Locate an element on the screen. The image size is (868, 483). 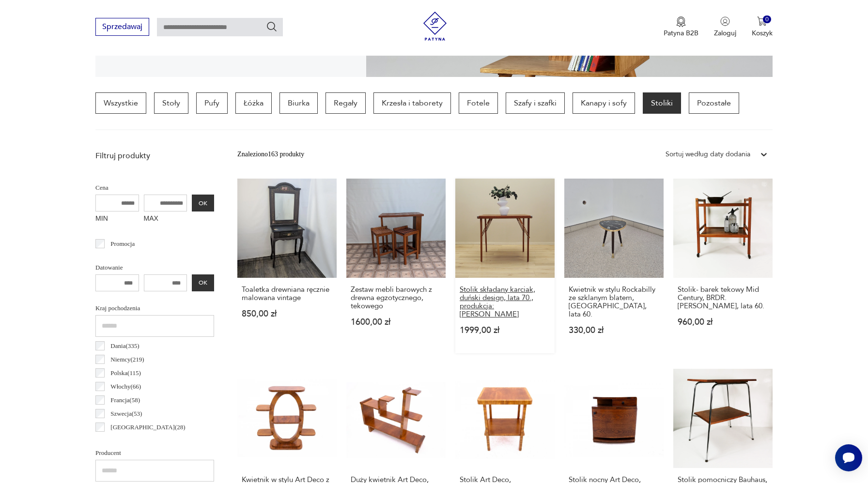
a: Szafy i szafki is located at coordinates (535, 103).